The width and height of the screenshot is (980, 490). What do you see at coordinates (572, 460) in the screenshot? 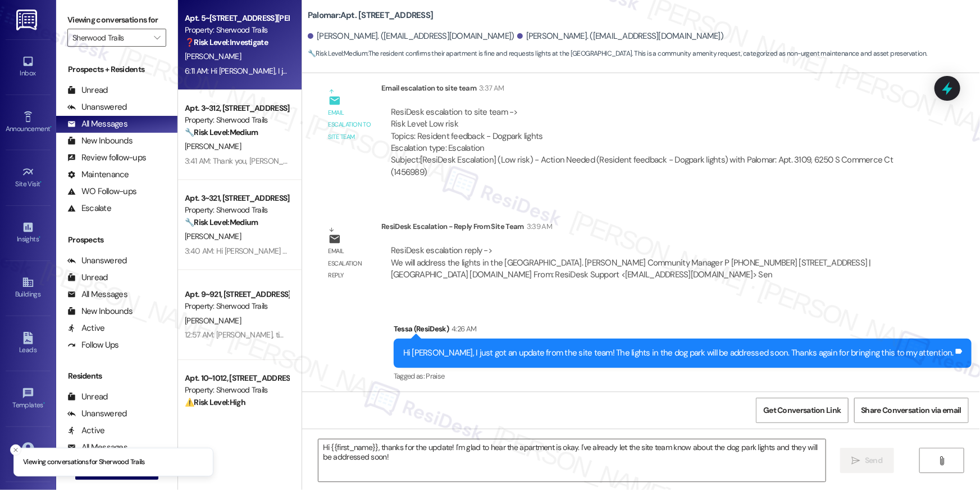
I see `textarea: Hi {{first_name}}, thanks for the update! I'm glad to hear the apartment is okay. I've already le...` at bounding box center [572, 460].